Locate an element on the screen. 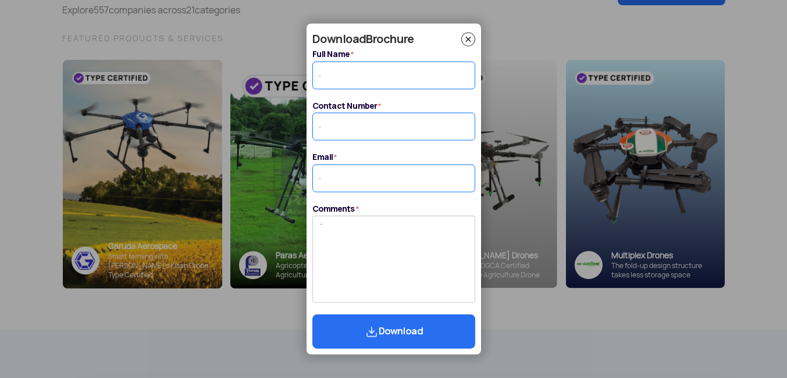  span: Brochure is located at coordinates (390, 39).